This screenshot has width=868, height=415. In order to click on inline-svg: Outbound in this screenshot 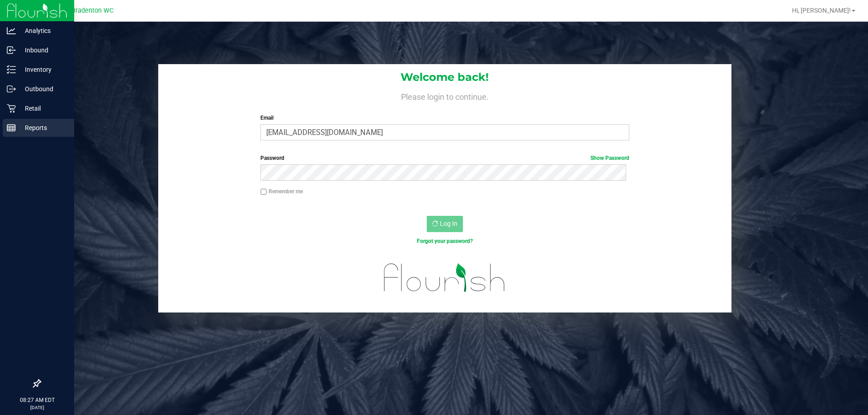, I will do `click(11, 89)`.